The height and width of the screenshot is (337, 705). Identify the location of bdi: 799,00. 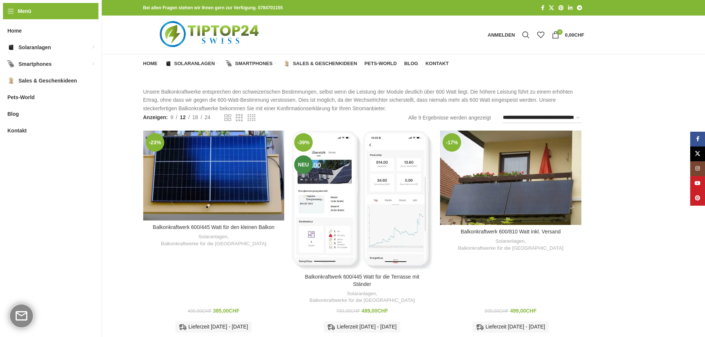
(348, 311).